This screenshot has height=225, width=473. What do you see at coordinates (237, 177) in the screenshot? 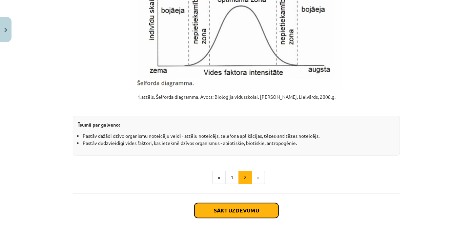
I see `nav: Page navigation example` at bounding box center [237, 177].